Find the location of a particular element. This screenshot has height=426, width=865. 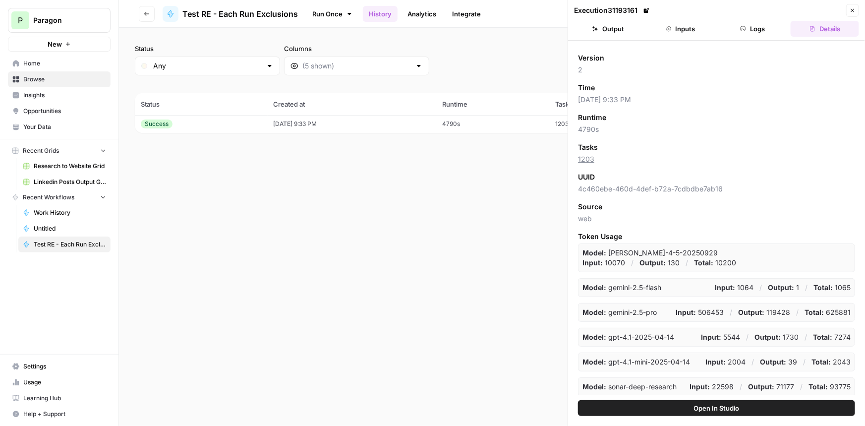

span: Source is located at coordinates (590, 207).